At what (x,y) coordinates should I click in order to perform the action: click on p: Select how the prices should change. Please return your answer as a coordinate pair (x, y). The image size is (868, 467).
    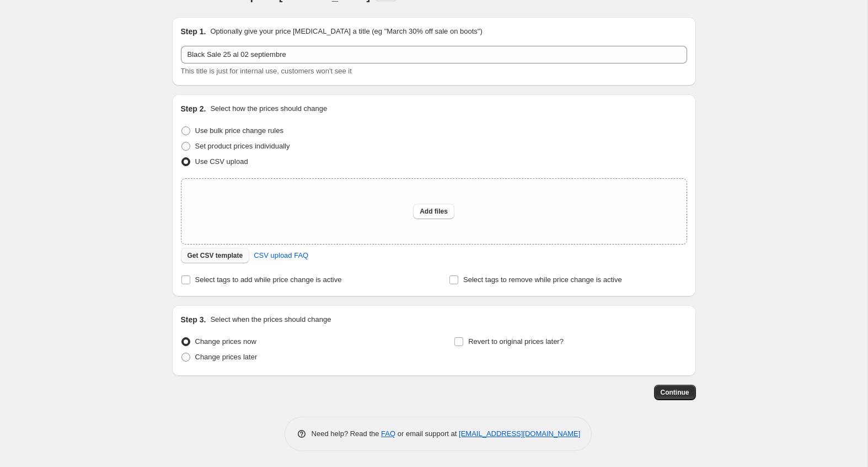
    Looking at the image, I should click on (269, 109).